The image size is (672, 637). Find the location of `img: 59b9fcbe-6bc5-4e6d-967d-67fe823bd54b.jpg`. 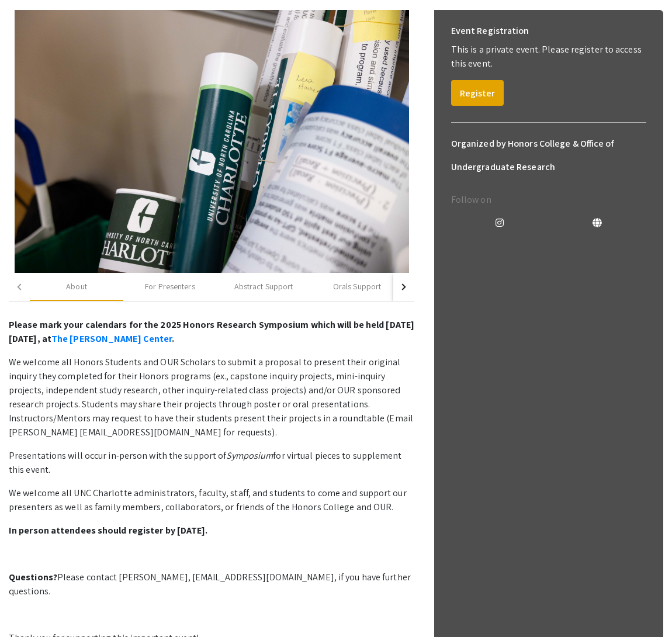

img: 59b9fcbe-6bc5-4e6d-967d-67fe823bd54b.jpg is located at coordinates (212, 141).